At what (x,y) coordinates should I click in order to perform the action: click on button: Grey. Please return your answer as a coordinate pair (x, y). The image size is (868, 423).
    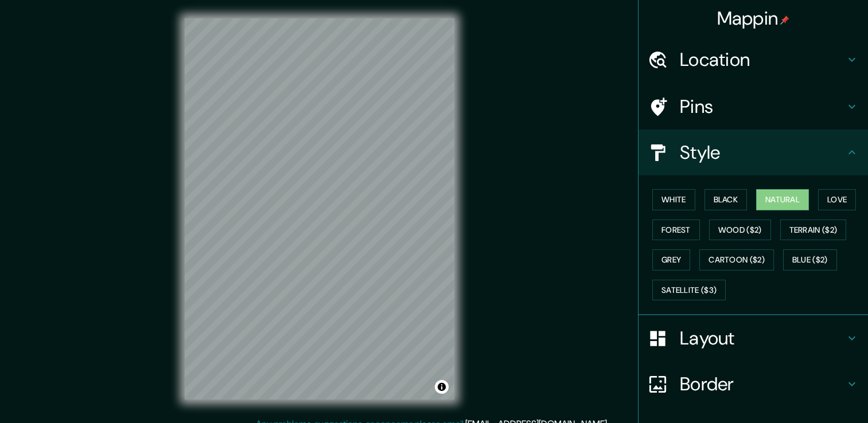
    Looking at the image, I should click on (671, 260).